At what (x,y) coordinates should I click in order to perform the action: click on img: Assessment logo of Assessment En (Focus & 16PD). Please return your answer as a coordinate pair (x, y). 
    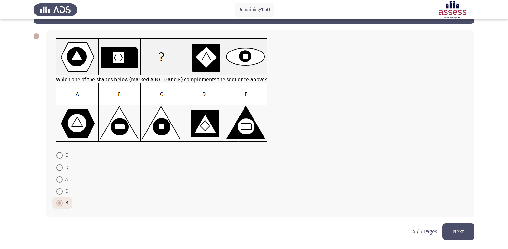
    Looking at the image, I should click on (453, 10).